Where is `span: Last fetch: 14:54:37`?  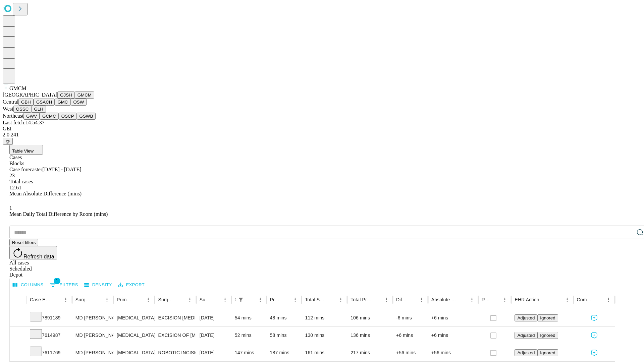
span: Last fetch: 14:54:37 is located at coordinates (23, 122).